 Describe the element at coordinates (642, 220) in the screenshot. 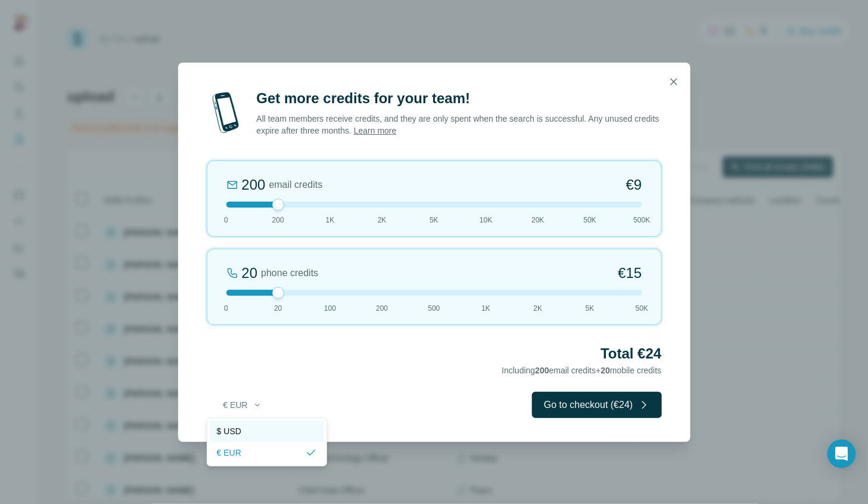

I see `span: 500K` at that location.